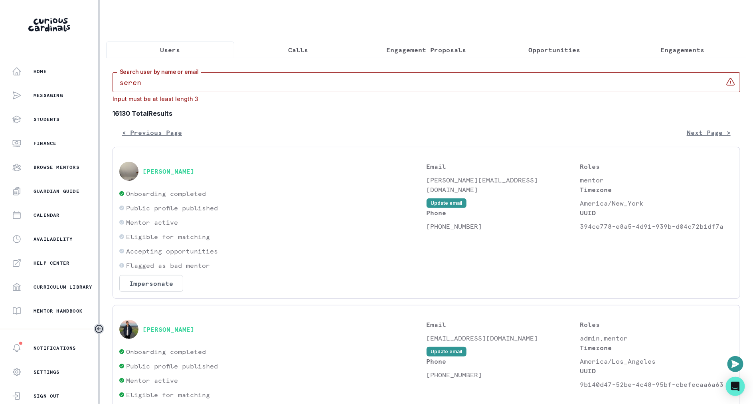 This screenshot has width=753, height=404. Describe the element at coordinates (53, 239) in the screenshot. I see `p: Availability` at that location.